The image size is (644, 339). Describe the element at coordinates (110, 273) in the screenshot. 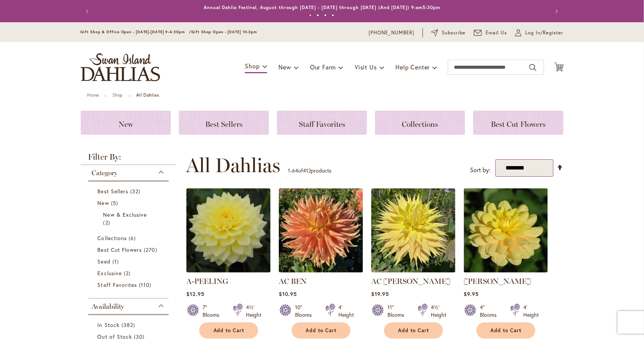

I see `span: Exclusive` at that location.